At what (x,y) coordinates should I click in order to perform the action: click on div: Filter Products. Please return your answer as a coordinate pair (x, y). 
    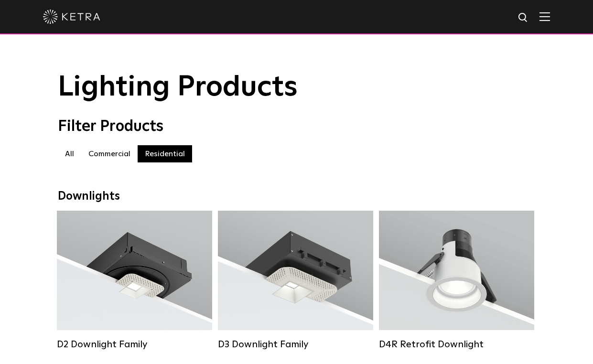
    Looking at the image, I should click on (297, 127).